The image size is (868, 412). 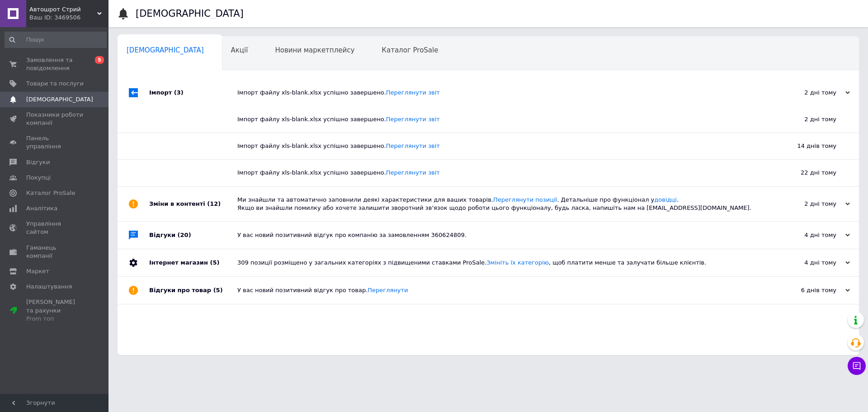 I want to click on button: Чат з покупцем, so click(x=856, y=366).